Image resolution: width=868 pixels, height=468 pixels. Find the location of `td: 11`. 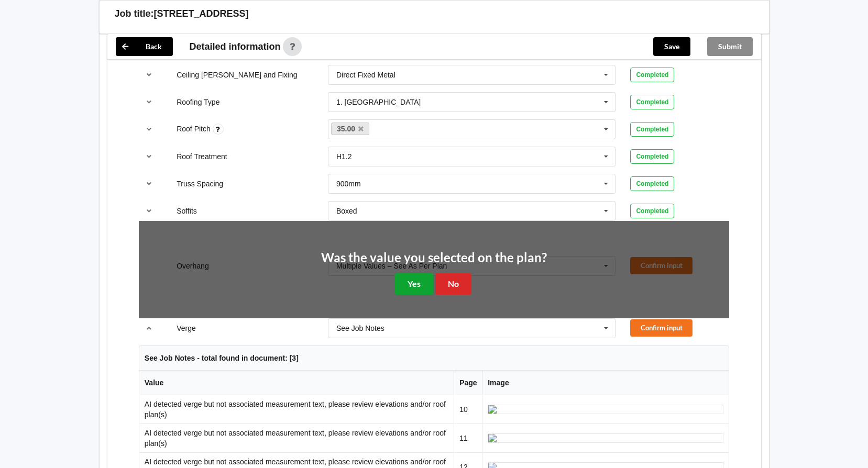

td: 11 is located at coordinates (467, 437).